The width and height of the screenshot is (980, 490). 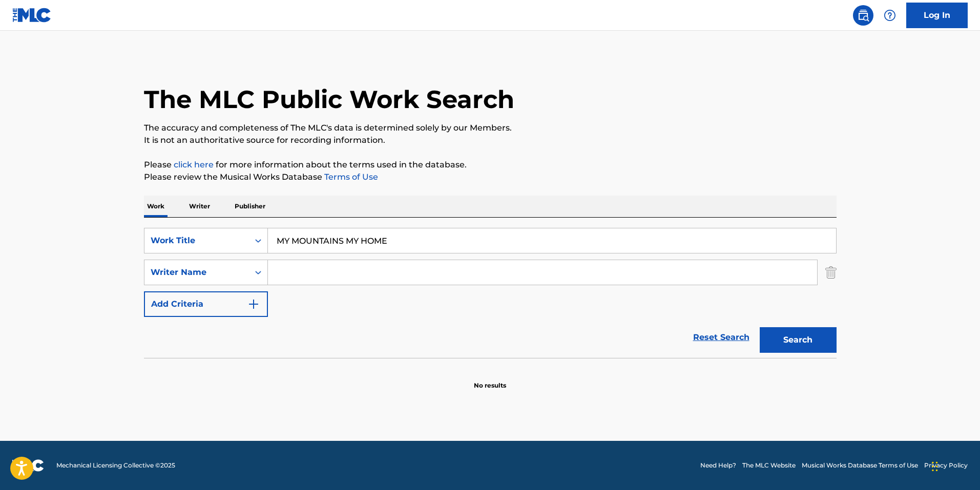 What do you see at coordinates (490, 293) in the screenshot?
I see `form: Search Form` at bounding box center [490, 293].